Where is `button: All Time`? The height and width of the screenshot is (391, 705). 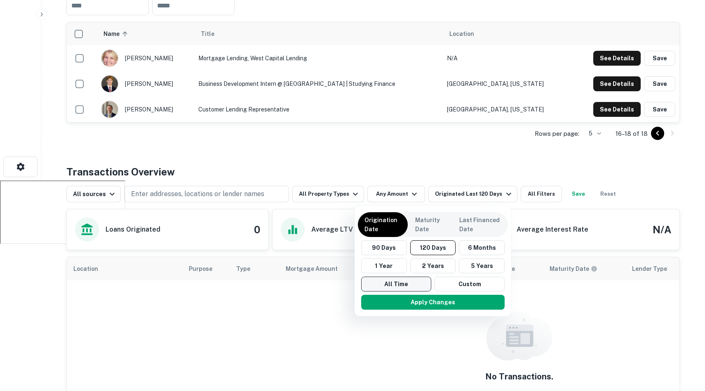
button: All Time is located at coordinates (396, 284).